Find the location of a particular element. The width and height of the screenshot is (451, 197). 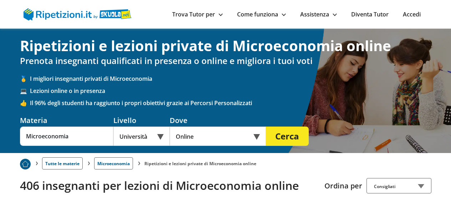

h1: Ripetizioni e lezioni private di Microeconomia online is located at coordinates (226, 46).